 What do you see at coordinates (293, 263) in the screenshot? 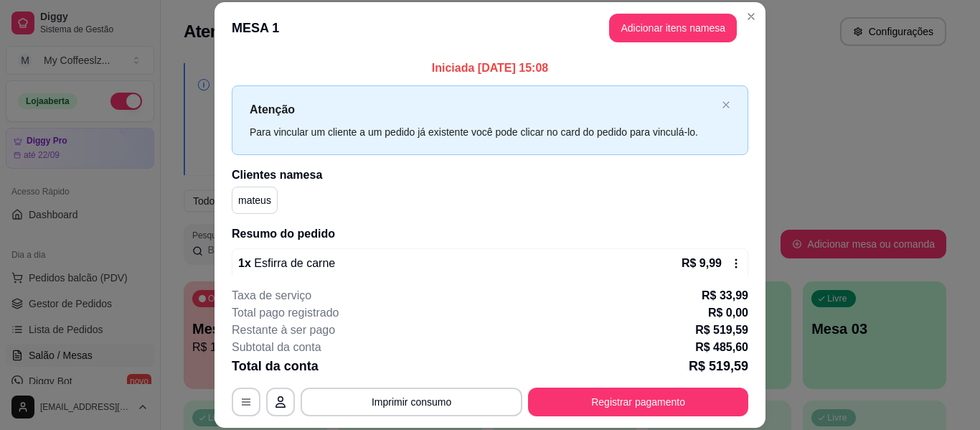
I see `span: Esfirra de carne` at bounding box center [293, 263].